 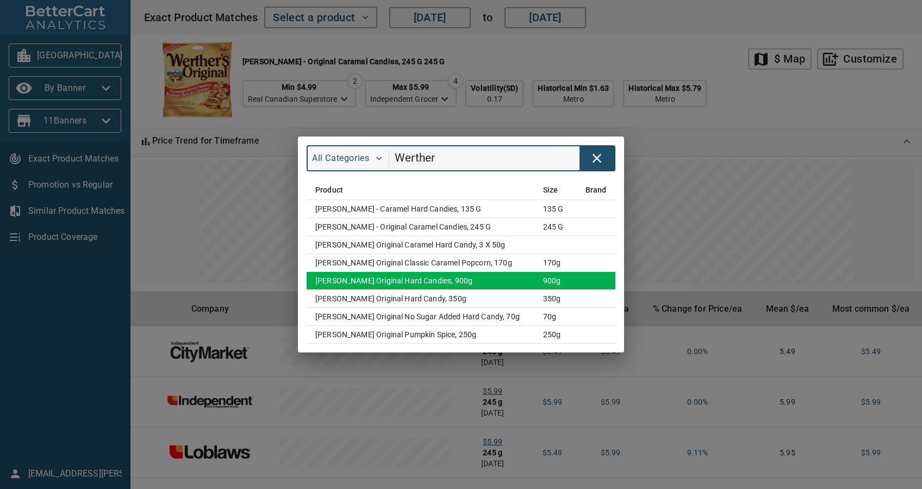 What do you see at coordinates (552, 334) in the screenshot?
I see `span: 250g` at bounding box center [552, 334].